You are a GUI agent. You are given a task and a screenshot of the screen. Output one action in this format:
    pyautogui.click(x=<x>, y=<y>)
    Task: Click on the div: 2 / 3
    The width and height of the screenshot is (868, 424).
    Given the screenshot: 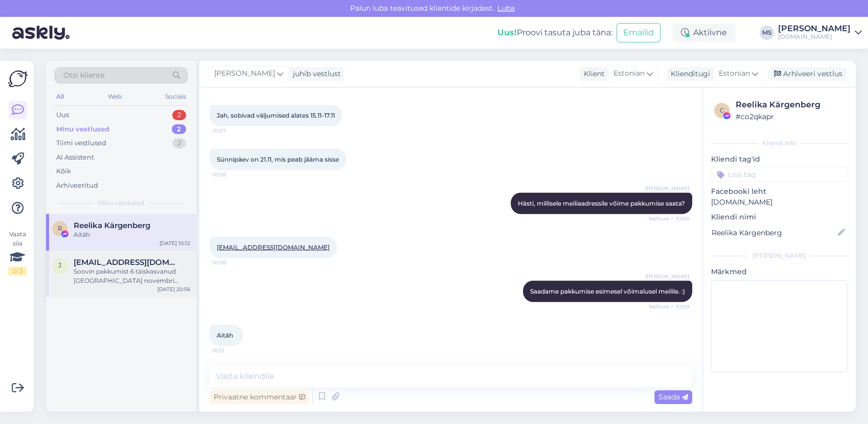 What is the action you would take?
    pyautogui.click(x=17, y=271)
    